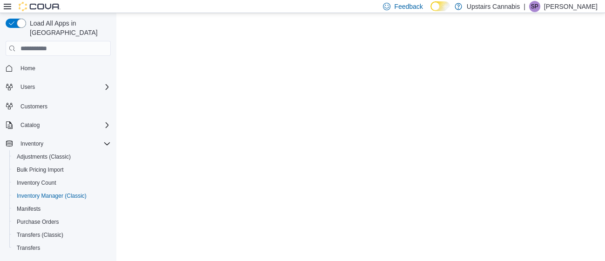  What do you see at coordinates (28, 248) in the screenshot?
I see `a: Transfers` at bounding box center [28, 248].